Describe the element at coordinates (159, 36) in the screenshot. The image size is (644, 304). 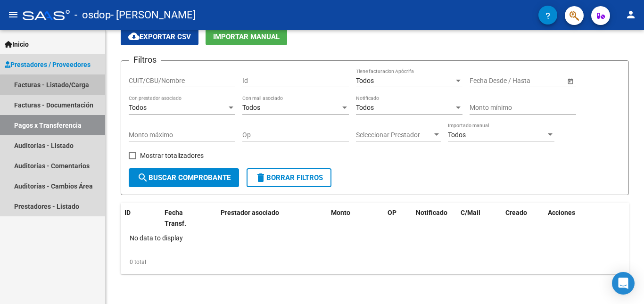
I see `span: Exportar CSV` at that location.